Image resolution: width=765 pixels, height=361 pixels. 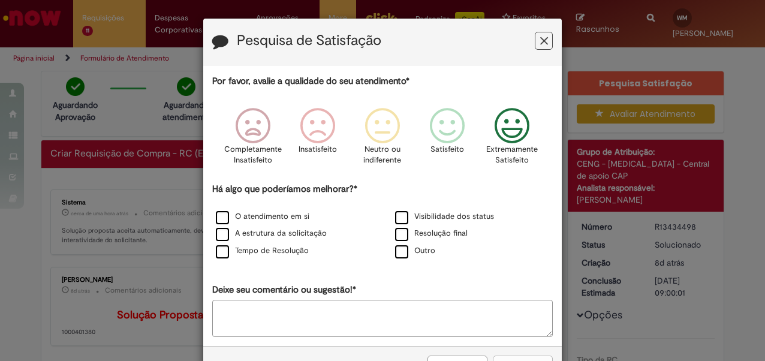 I want to click on div: Extremamente Satisfeito, so click(x=512, y=140).